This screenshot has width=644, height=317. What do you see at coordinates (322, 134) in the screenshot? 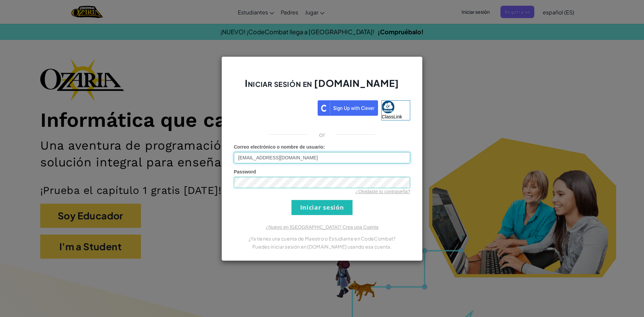
I see `p: or` at bounding box center [322, 134].